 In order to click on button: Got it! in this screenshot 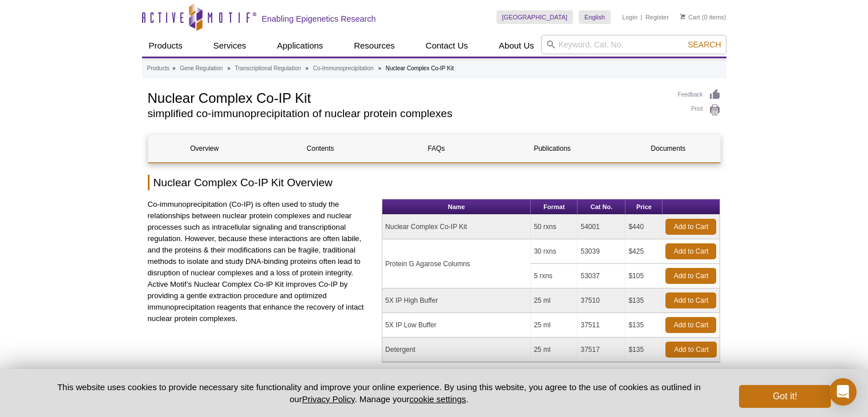, I will do `click(784, 396)`.